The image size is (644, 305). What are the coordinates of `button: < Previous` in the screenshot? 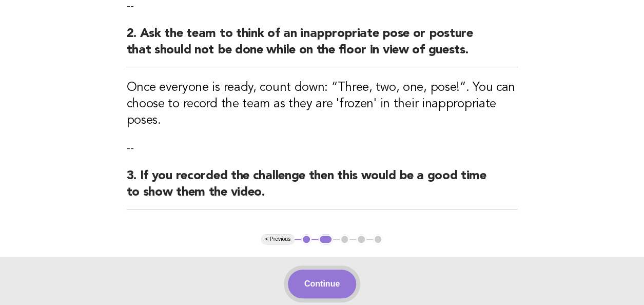 It's located at (277, 239).